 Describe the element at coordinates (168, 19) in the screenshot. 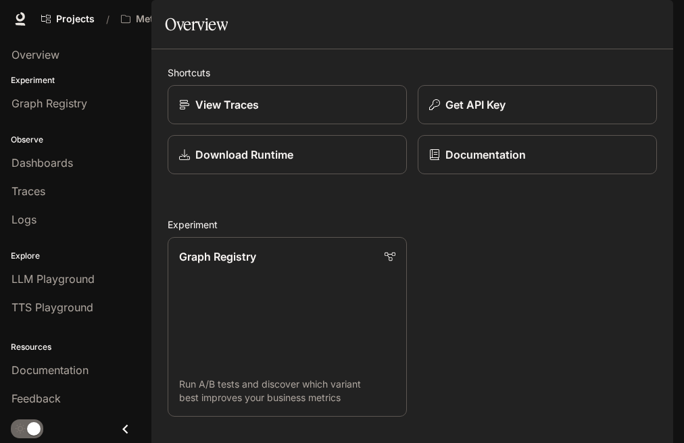

I see `p: MetalityVerse` at that location.